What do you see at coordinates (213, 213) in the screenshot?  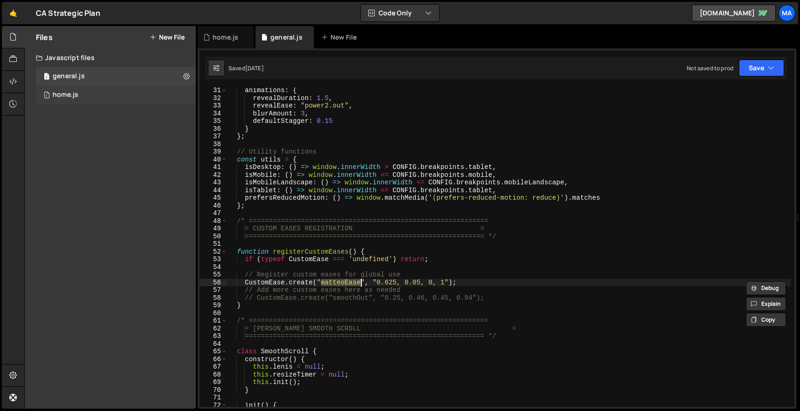 I see `div: 47` at bounding box center [213, 213].